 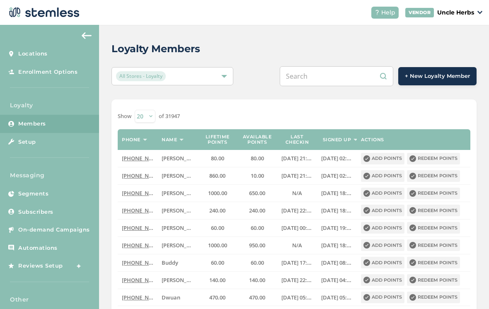 What do you see at coordinates (138, 211) in the screenshot?
I see `label: (816) 665-3356` at bounding box center [138, 211].